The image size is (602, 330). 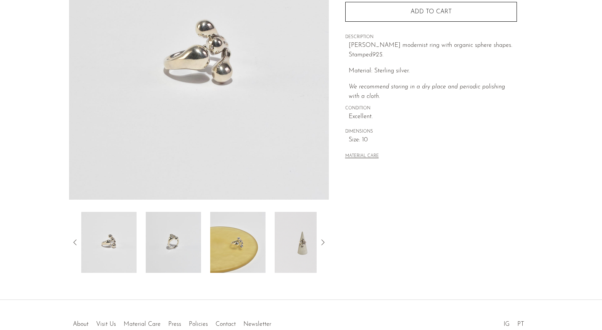 What do you see at coordinates (106, 325) in the screenshot?
I see `a: Visit Us` at bounding box center [106, 325].